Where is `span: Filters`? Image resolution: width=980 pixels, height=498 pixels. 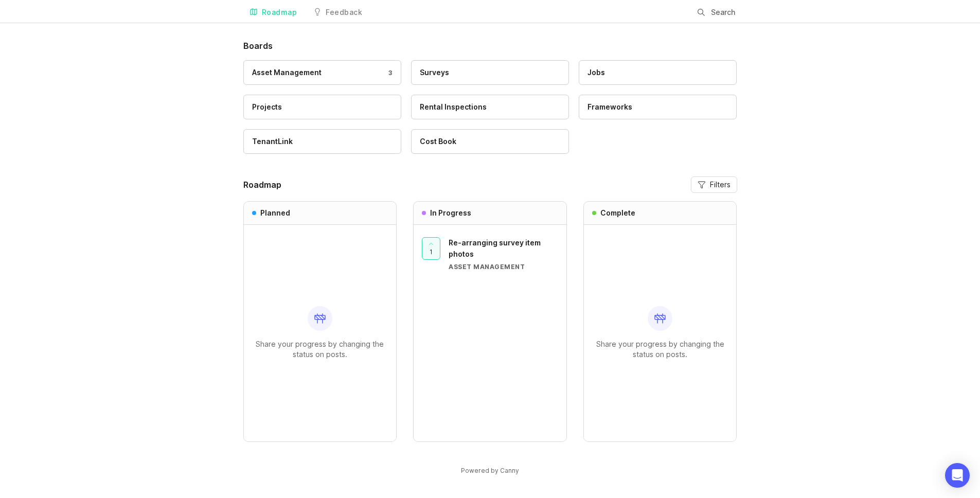
span: Filters is located at coordinates (720, 185).